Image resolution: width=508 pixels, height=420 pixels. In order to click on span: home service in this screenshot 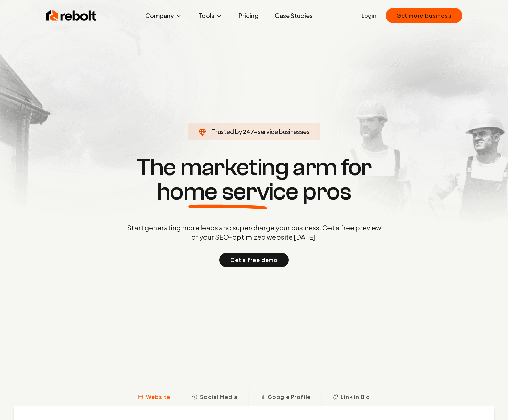, I will do `click(227, 192)`.